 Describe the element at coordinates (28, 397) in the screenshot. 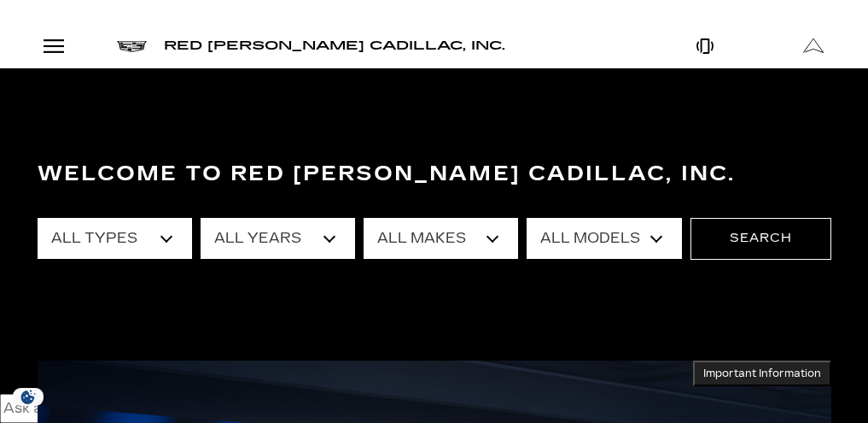

I see `img: Opt-Out Icon` at that location.